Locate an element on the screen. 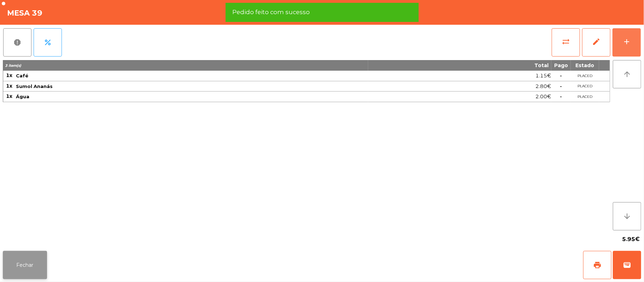 This screenshot has height=282, width=644. span: Café is located at coordinates (22, 76).